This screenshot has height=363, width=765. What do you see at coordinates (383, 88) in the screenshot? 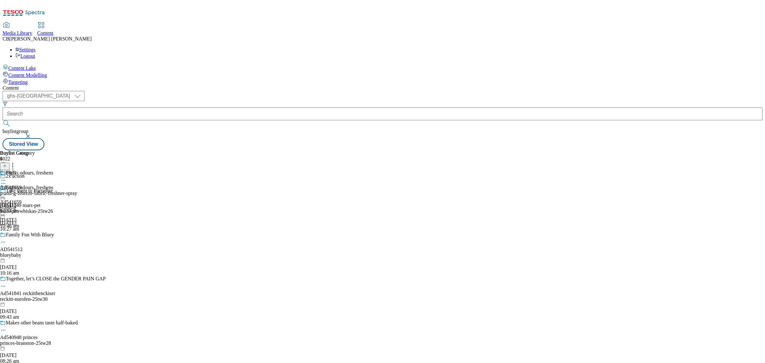
I see `div: Content` at bounding box center [383, 88].